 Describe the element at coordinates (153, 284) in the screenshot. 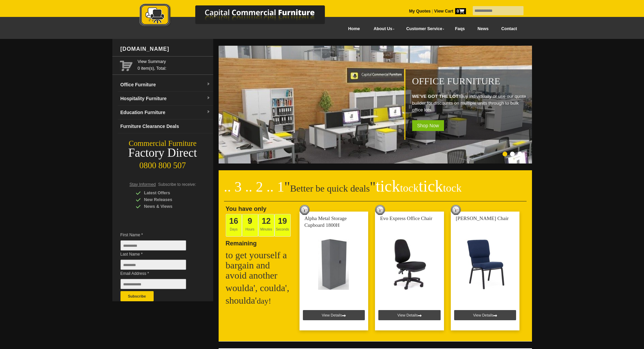

I see `input: Email Address *` at that location.